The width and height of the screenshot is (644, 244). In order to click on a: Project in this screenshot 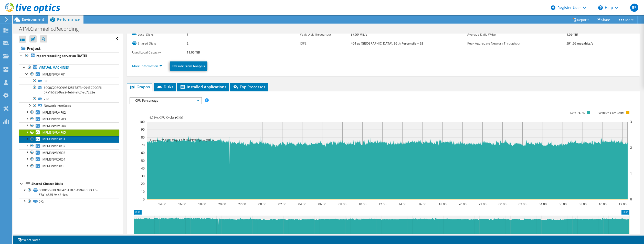, I will do `click(69, 48)`.